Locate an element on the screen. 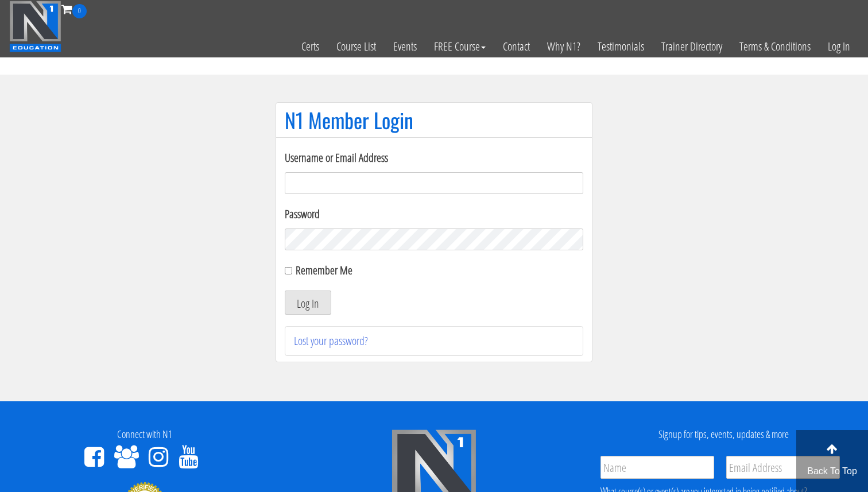 The width and height of the screenshot is (868, 492). button: Log In is located at coordinates (307, 302).